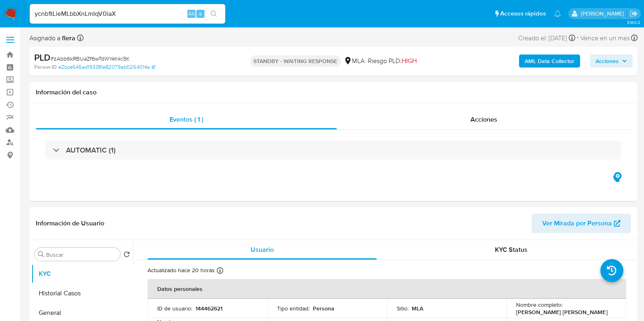  What do you see at coordinates (605, 38) in the screenshot?
I see `span: Vence en un mes` at bounding box center [605, 38].